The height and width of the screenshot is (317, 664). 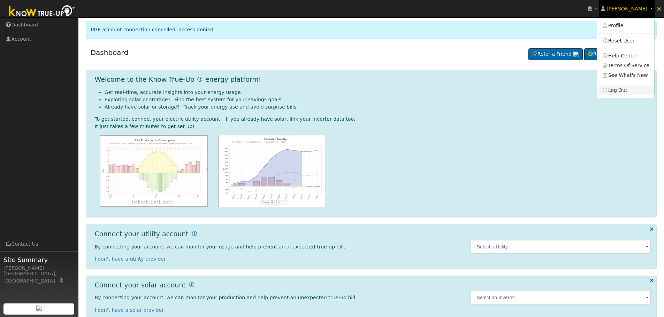 What do you see at coordinates (220, 247) in the screenshot?
I see `span: By connecting your account, we can monitor your usage and help prevent an unexpected true-up bill.` at bounding box center [220, 247].